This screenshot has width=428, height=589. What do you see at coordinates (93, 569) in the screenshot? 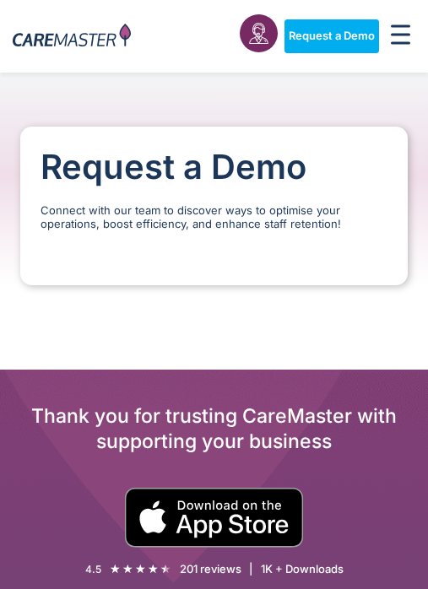
I see `div: 4.5` at bounding box center [93, 569].